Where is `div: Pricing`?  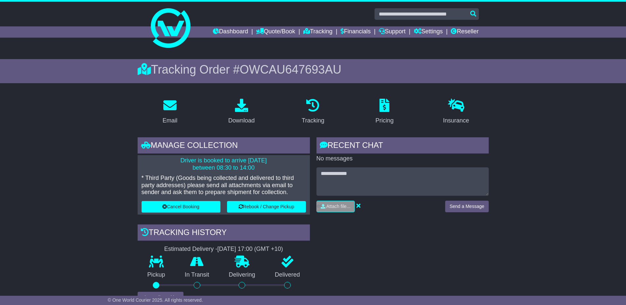
div: Pricing is located at coordinates (384, 120).